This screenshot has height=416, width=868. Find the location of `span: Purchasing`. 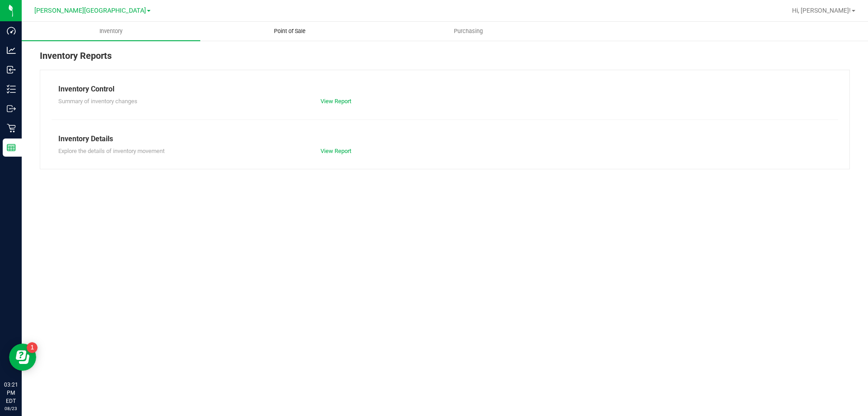

span: Purchasing is located at coordinates (468, 31).